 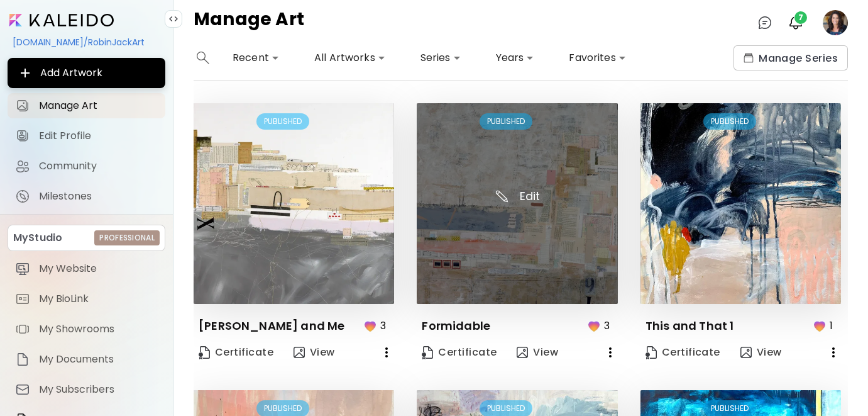 What do you see at coordinates (790, 57) in the screenshot?
I see `span: Manage Series` at bounding box center [790, 57].